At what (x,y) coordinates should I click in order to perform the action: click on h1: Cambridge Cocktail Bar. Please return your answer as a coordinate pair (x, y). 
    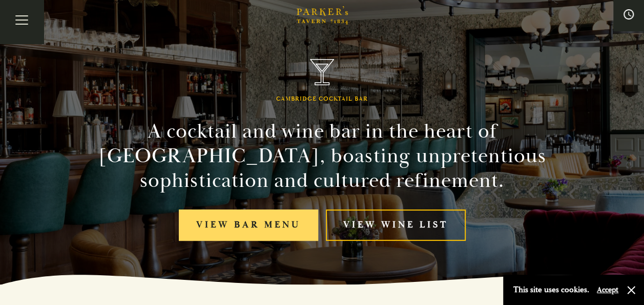
    Looking at the image, I should click on (322, 99).